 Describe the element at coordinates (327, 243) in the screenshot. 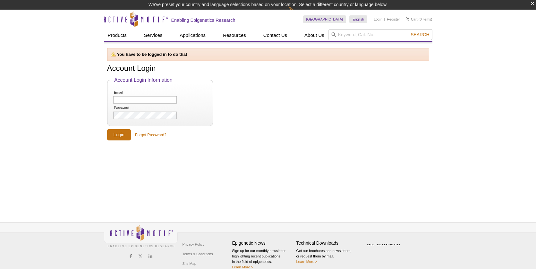

I see `h4: Technical Downloads` at that location.